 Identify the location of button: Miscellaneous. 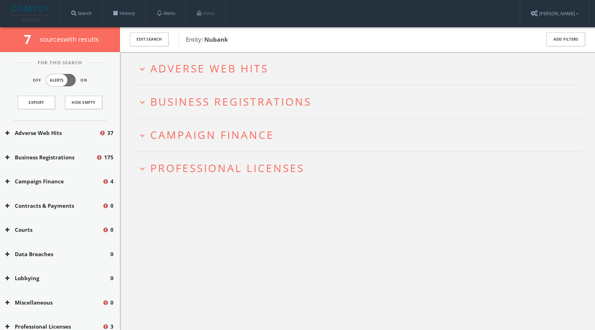
(54, 302).